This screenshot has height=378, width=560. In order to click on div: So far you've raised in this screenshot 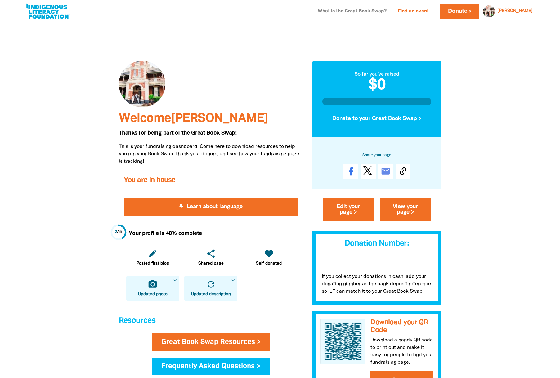, I will do `click(377, 74)`.